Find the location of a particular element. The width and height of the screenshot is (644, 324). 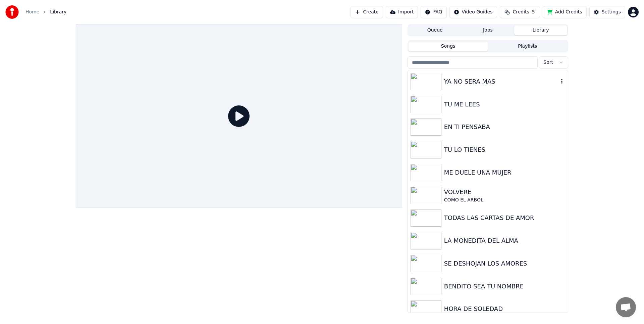

button: Songs is located at coordinates (448, 46).